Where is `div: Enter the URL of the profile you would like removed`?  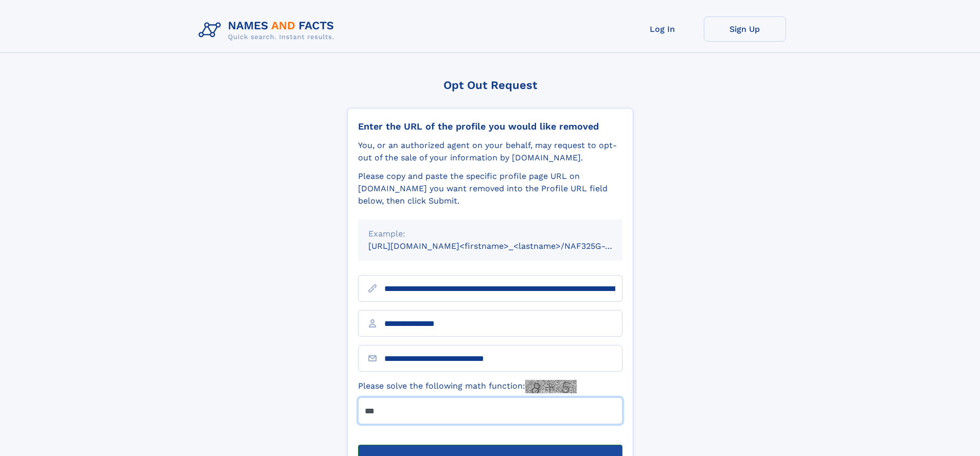
div: Enter the URL of the profile you would like removed is located at coordinates (490, 127).